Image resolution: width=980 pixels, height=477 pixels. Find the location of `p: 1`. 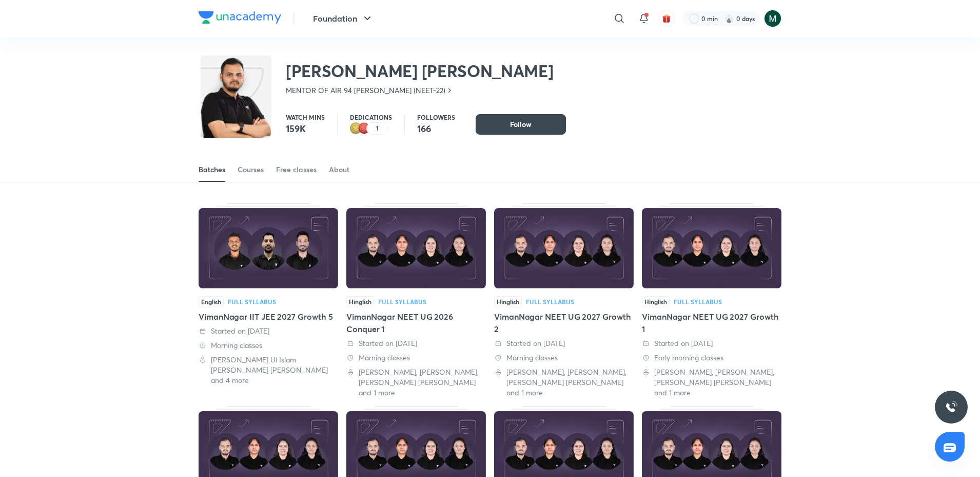

p: 1 is located at coordinates (377, 128).